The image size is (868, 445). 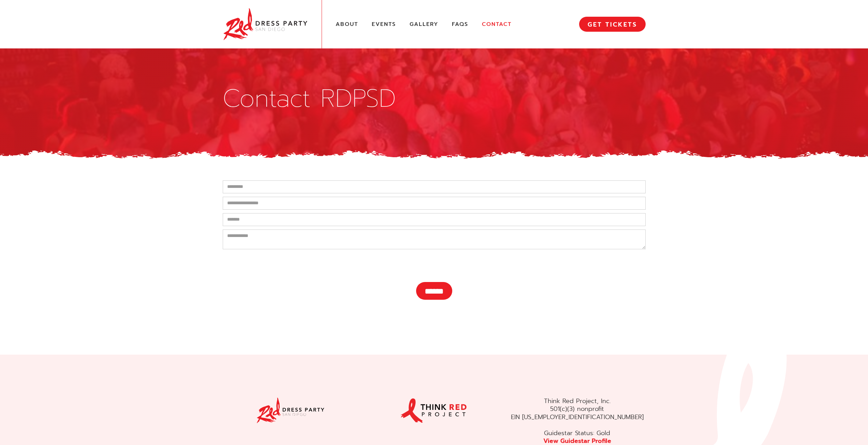 I want to click on a: About, so click(x=347, y=24).